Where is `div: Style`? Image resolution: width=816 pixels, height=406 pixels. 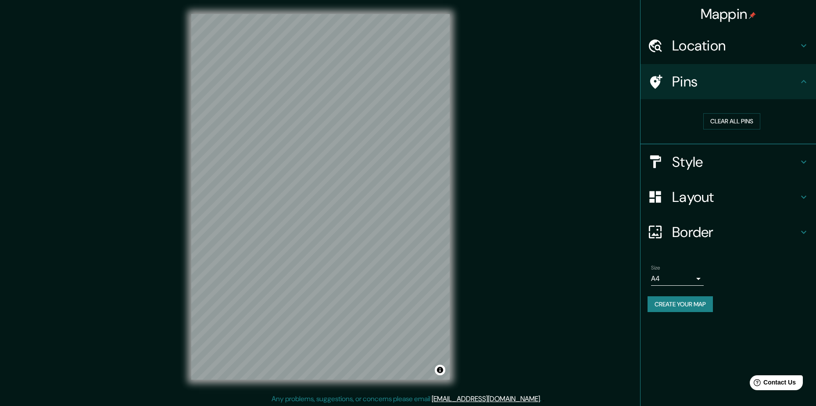
div: Style is located at coordinates (728, 162).